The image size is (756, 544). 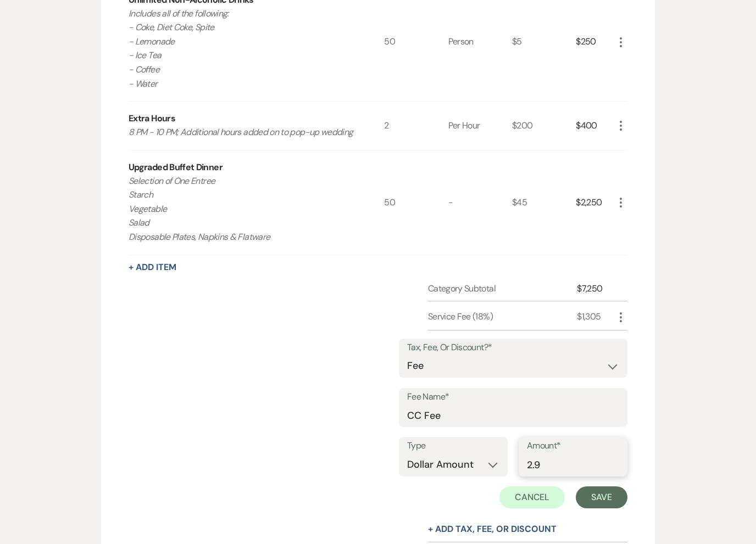 What do you see at coordinates (596, 289) in the screenshot?
I see `div: $7,250` at bounding box center [596, 289].